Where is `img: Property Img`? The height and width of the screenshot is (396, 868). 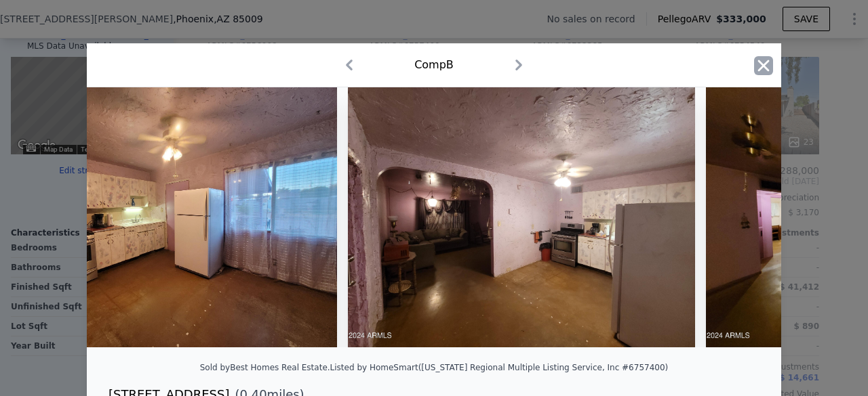
img: Property Img is located at coordinates (521, 218).